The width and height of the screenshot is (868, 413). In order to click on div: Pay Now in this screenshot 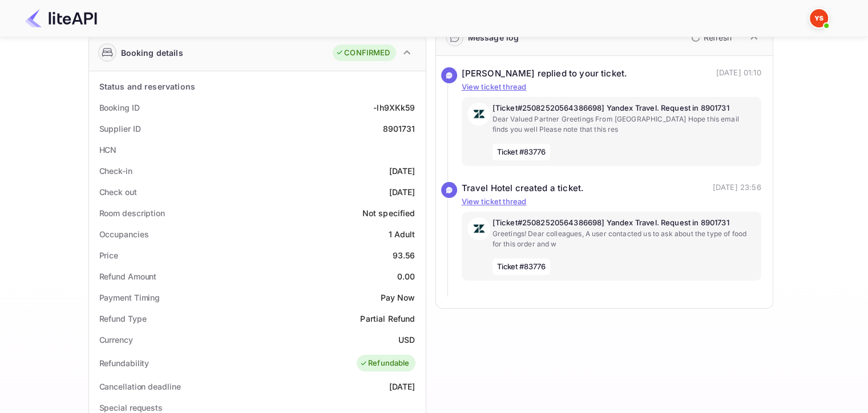, I will do `click(397, 297)`.